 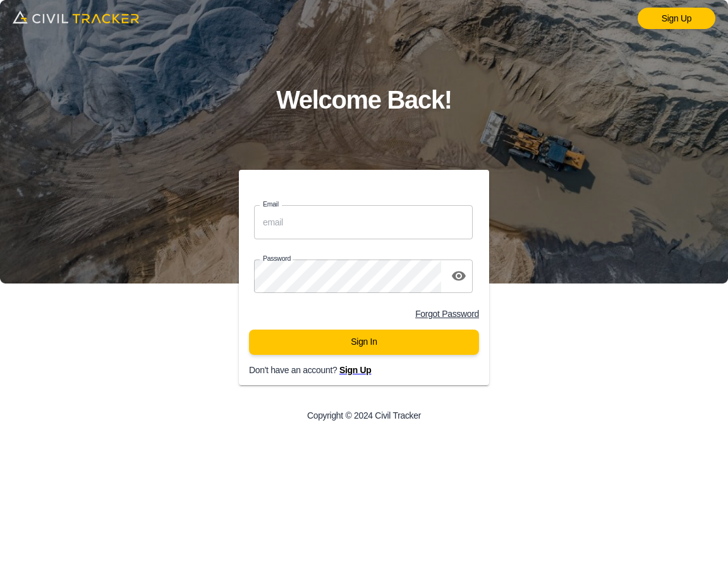 I want to click on a: Forgot Password, so click(x=447, y=314).